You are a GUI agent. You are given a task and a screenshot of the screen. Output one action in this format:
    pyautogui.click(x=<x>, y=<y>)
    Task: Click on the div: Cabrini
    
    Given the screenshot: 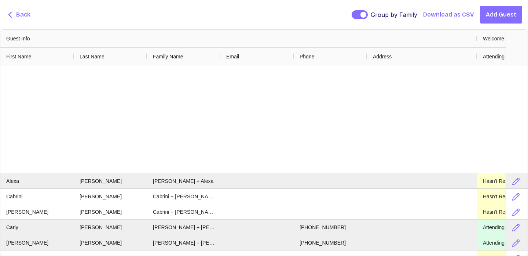 What is the action you would take?
    pyautogui.click(x=37, y=196)
    